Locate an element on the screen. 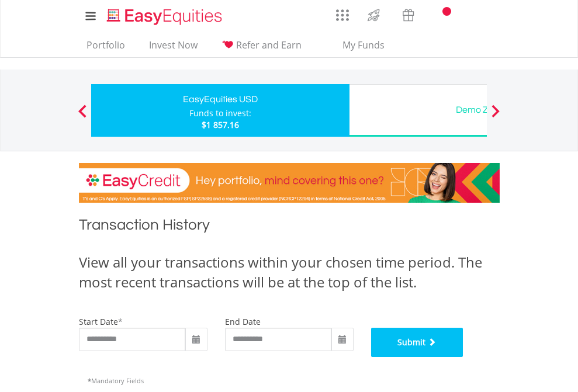 This screenshot has width=578, height=392. a: AppsGrid is located at coordinates (342, 12).